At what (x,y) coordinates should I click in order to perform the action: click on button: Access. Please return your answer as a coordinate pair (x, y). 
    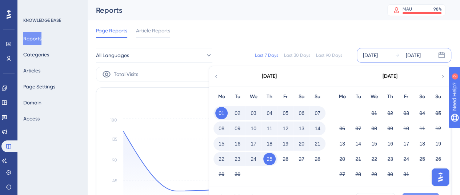
    Looking at the image, I should click on (31, 118).